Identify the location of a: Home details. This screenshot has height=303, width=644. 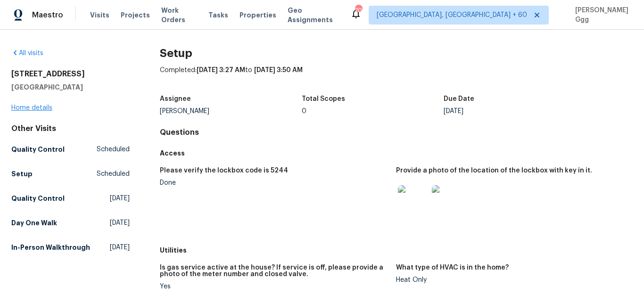
(32, 108).